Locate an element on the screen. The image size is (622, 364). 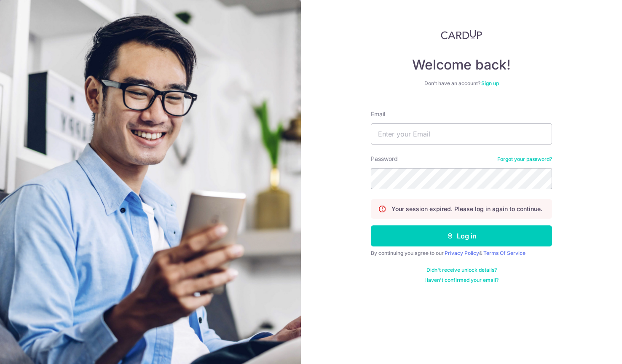
a: Haven't confirmed your email? is located at coordinates (462, 280).